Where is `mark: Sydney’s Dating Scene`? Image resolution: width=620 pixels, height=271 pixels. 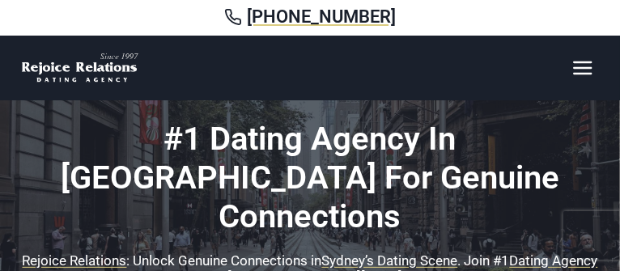 mark: Sydney’s Dating Scene is located at coordinates (390, 261).